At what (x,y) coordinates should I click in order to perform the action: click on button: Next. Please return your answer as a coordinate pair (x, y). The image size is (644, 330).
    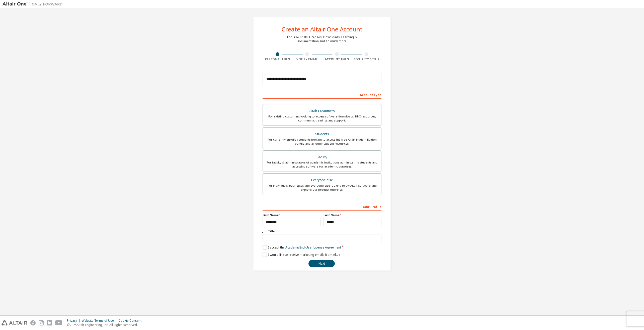
    Looking at the image, I should click on (321, 263).